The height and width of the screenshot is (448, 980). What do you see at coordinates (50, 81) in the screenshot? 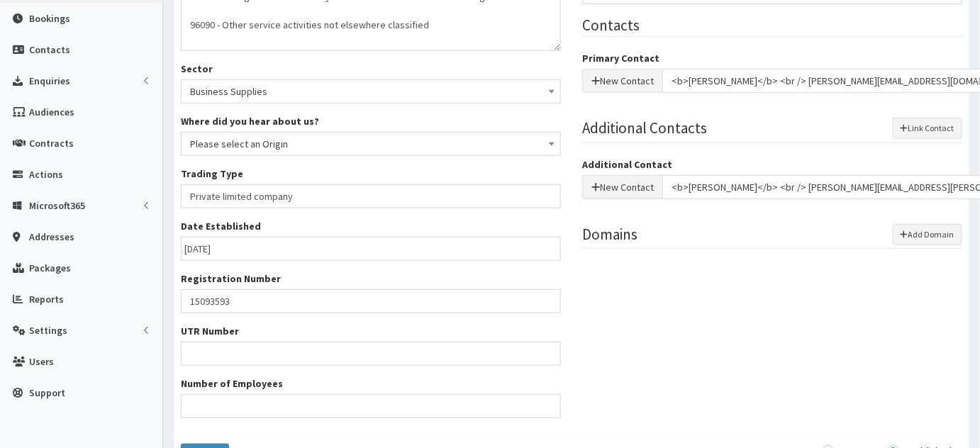
I see `span: Enquiries` at bounding box center [50, 81].